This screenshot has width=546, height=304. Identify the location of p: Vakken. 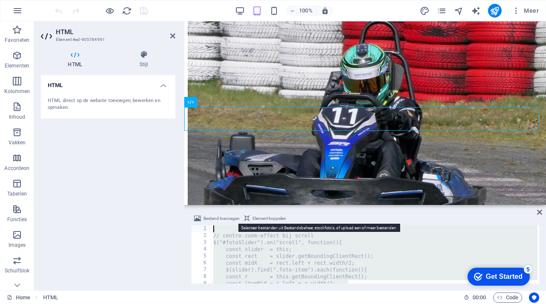
(17, 142).